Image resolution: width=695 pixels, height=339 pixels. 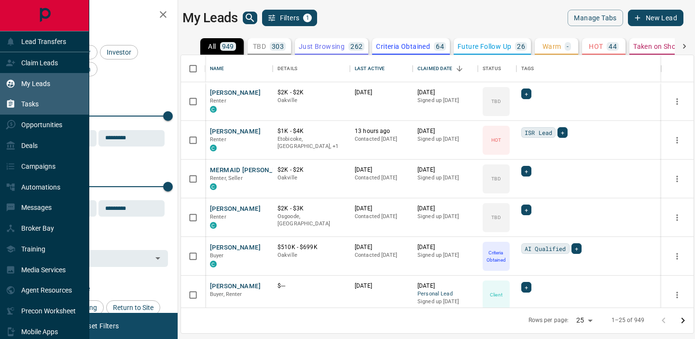 I want to click on p: Rows per page:, so click(x=549, y=320).